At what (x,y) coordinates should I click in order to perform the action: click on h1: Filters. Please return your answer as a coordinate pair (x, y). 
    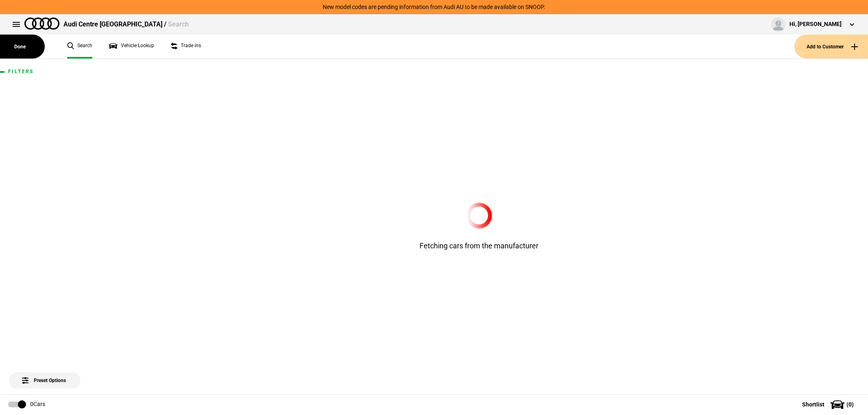
    Looking at the image, I should click on (45, 72).